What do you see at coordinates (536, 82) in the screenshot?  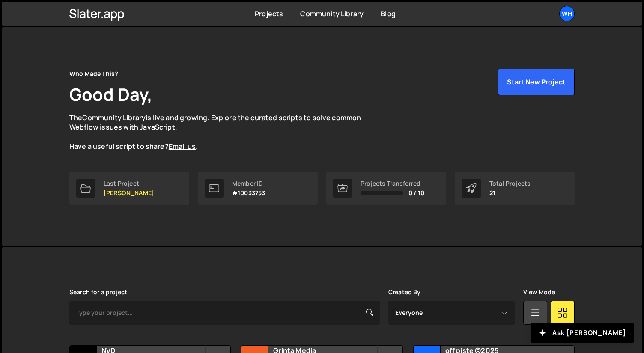 I see `button: Start New Project` at bounding box center [536, 82].